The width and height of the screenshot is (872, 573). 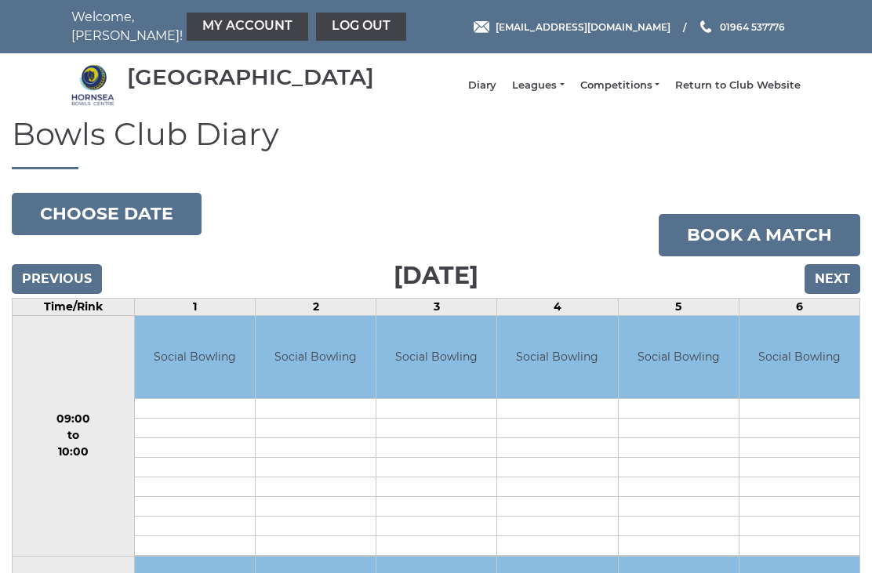 I want to click on img: Hornsea Bowls Centre, so click(x=93, y=85).